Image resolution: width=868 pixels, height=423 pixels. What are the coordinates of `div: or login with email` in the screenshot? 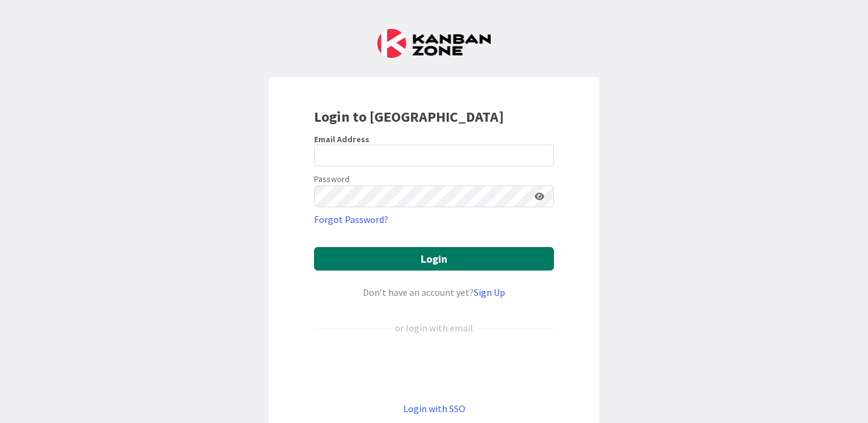 It's located at (434, 328).